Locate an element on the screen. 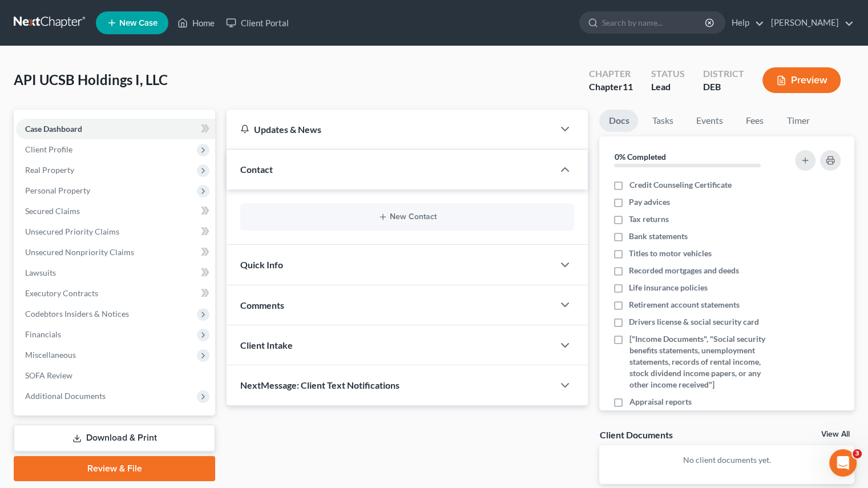 The height and width of the screenshot is (488, 868). a: SOFA Review is located at coordinates (115, 375).